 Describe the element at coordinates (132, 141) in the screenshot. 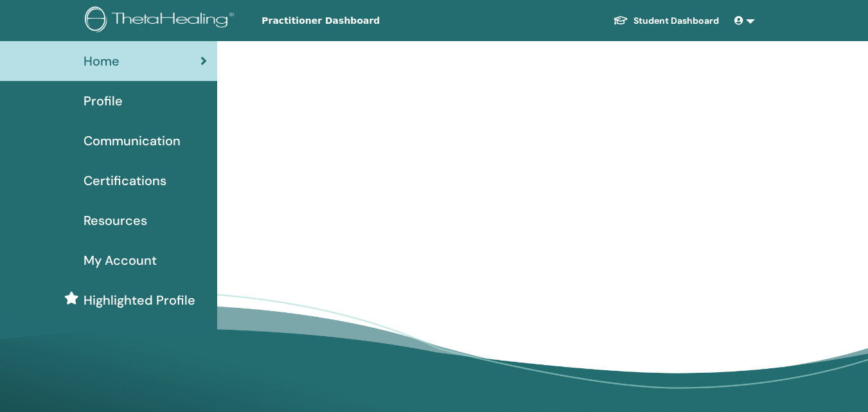

I see `span: Communication` at that location.